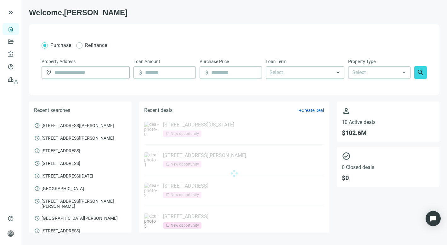 This screenshot has width=447, height=245. Describe the element at coordinates (421, 72) in the screenshot. I see `button: search` at that location.